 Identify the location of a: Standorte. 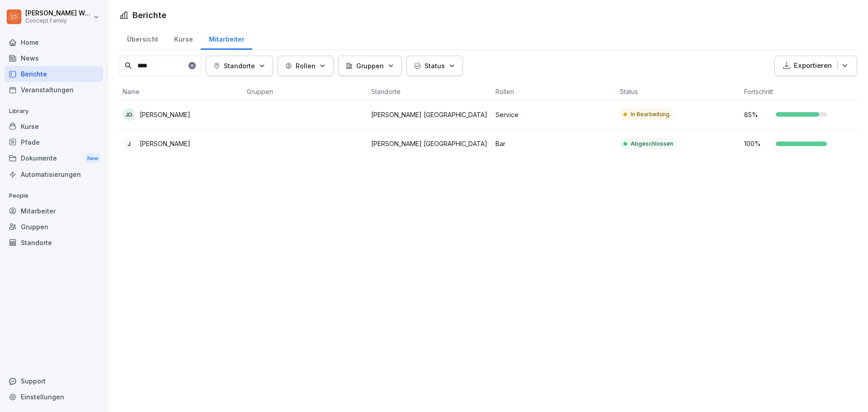
(54, 242).